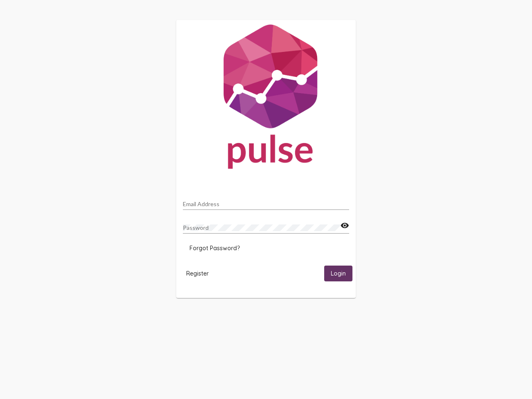 The height and width of the screenshot is (399, 532). I want to click on mat-icon: visibility, so click(345, 226).